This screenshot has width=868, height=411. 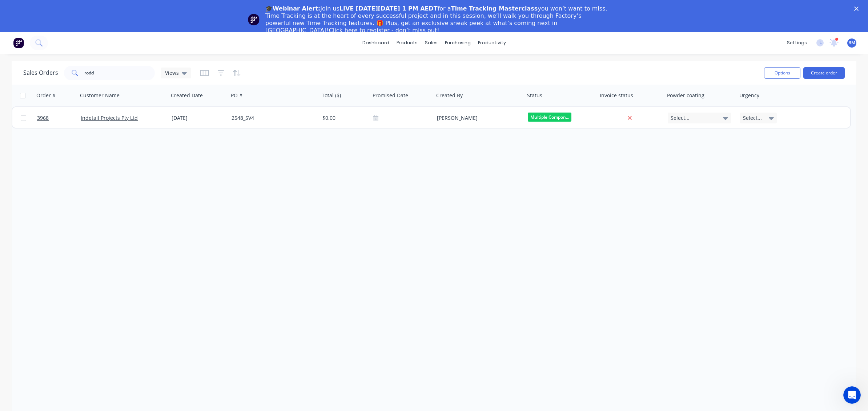 What do you see at coordinates (19, 43) in the screenshot?
I see `img: Factory` at bounding box center [19, 43].